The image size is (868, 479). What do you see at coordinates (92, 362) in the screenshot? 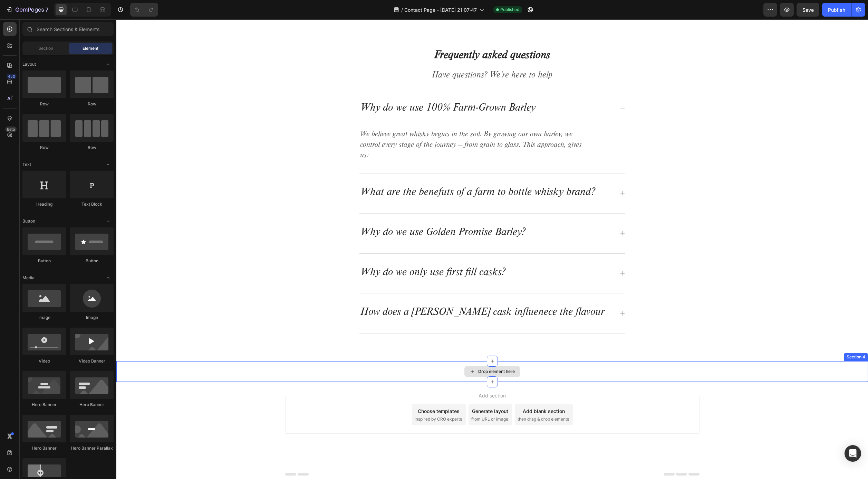
I see `div: Video Banner` at bounding box center [92, 362].